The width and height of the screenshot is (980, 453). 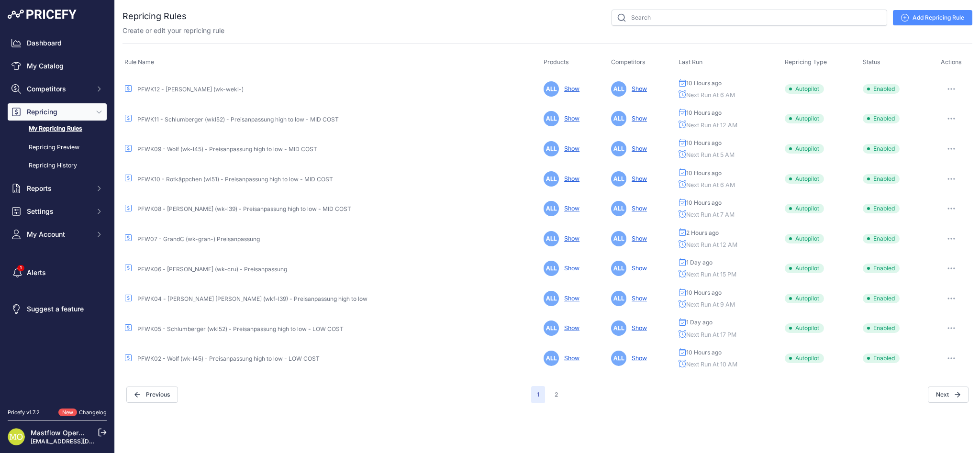 I want to click on span: Repricing Type, so click(x=806, y=62).